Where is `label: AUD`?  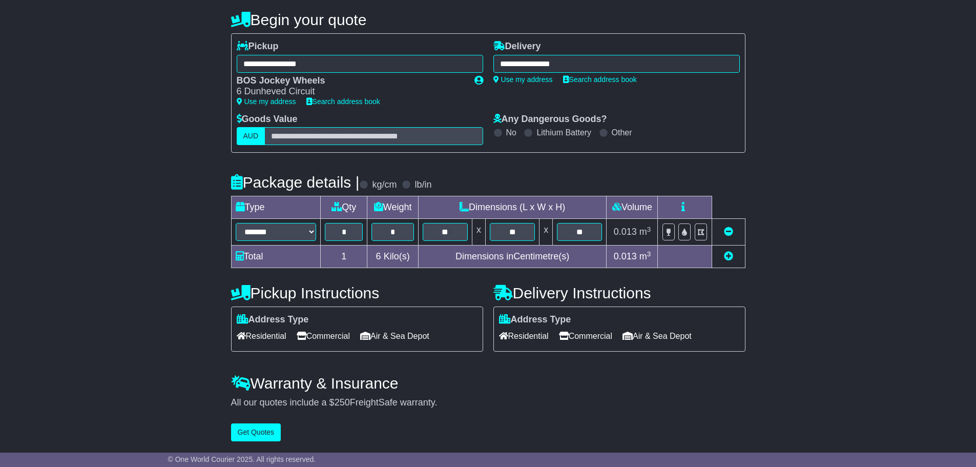
label: AUD is located at coordinates (251, 136).